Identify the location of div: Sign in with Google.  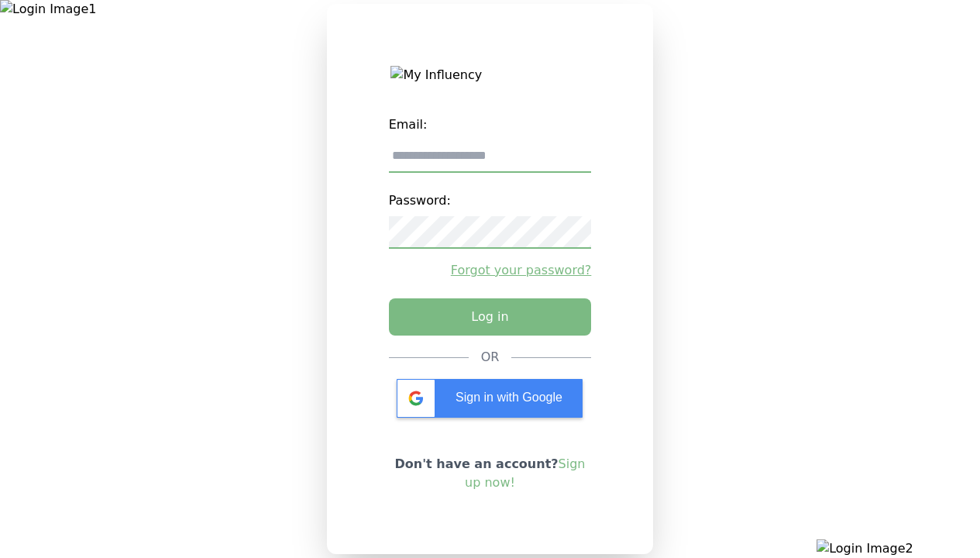
(490, 399).